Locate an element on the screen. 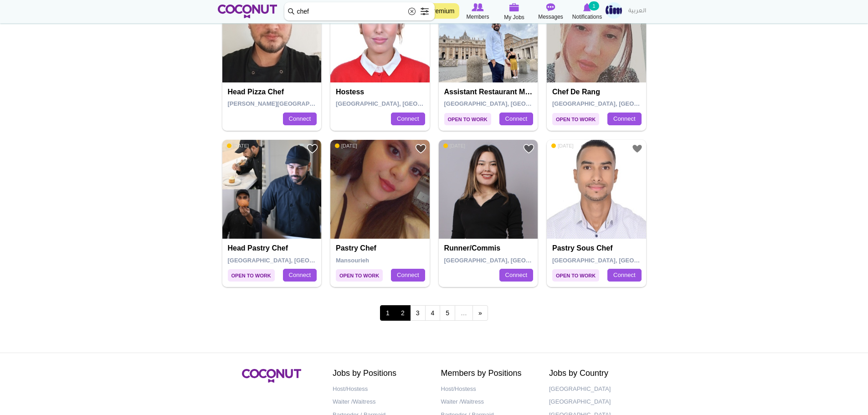  h4: Head Pizza Chef is located at coordinates (273, 92).